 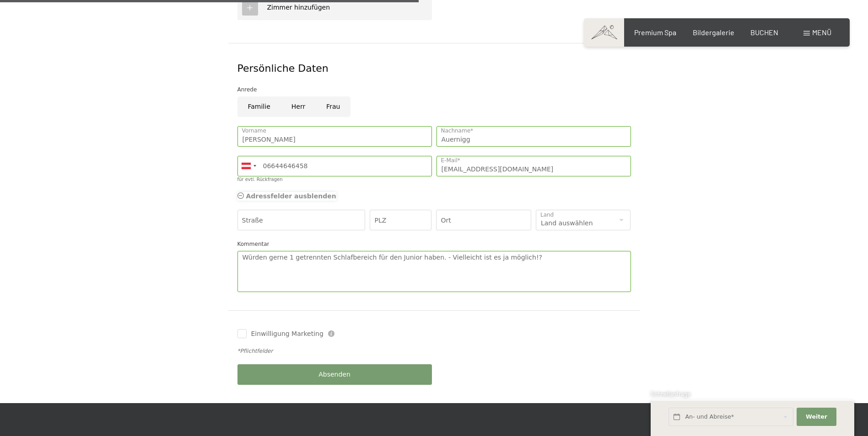 What do you see at coordinates (822, 32) in the screenshot?
I see `span: Menü` at bounding box center [822, 32].